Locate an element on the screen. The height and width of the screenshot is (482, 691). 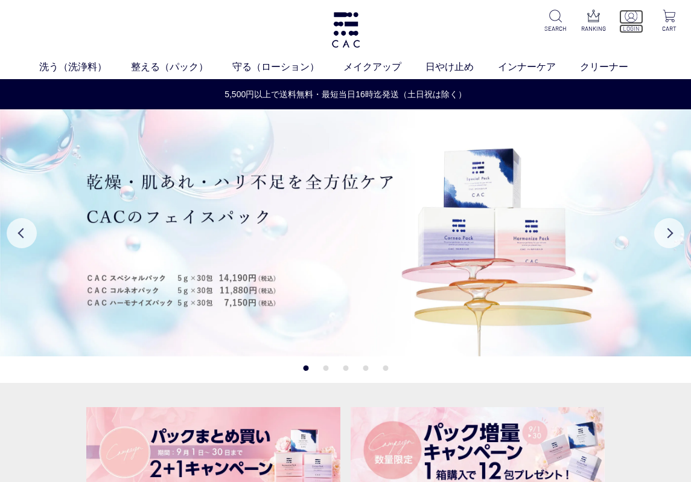
a: CART is located at coordinates (670, 21).